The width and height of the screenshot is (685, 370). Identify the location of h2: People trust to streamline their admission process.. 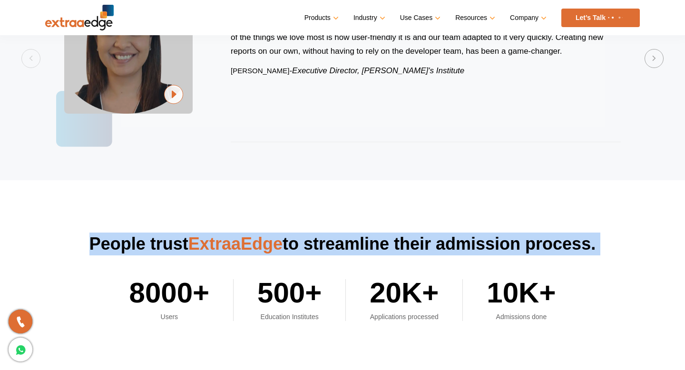
(342, 244).